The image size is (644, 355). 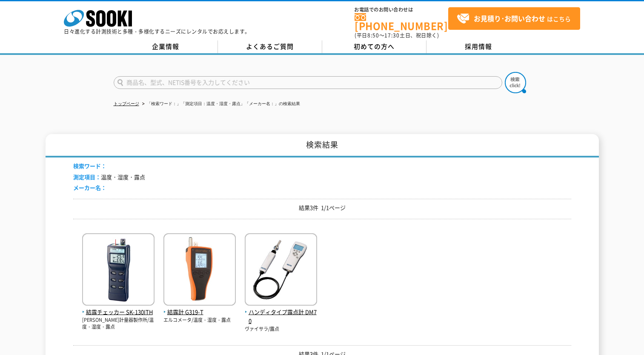 I want to click on img: G319-T, so click(x=200, y=270).